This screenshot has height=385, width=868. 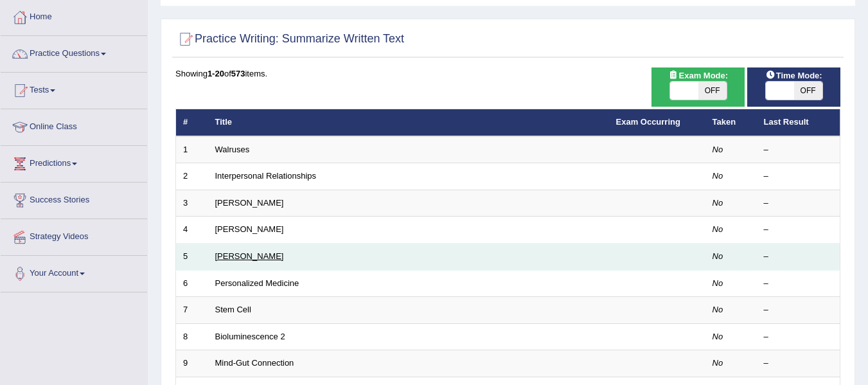 What do you see at coordinates (192, 310) in the screenshot?
I see `td: 7` at bounding box center [192, 310].